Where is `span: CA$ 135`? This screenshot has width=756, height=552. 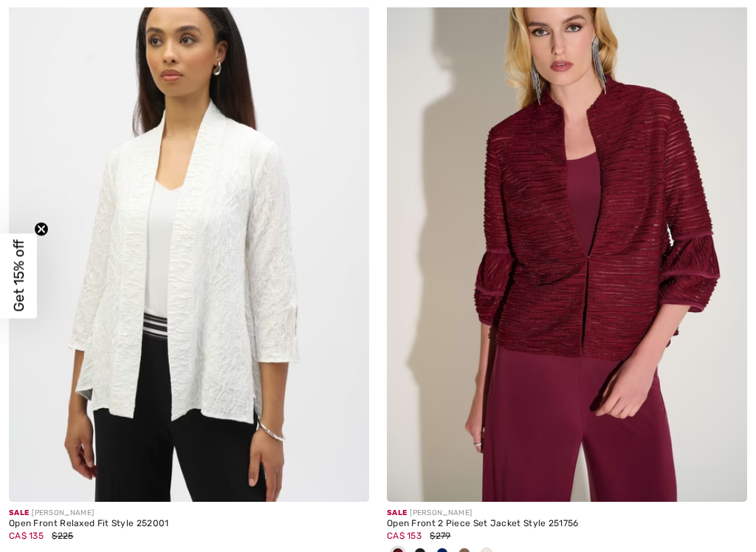
span: CA$ 135 is located at coordinates (26, 535).